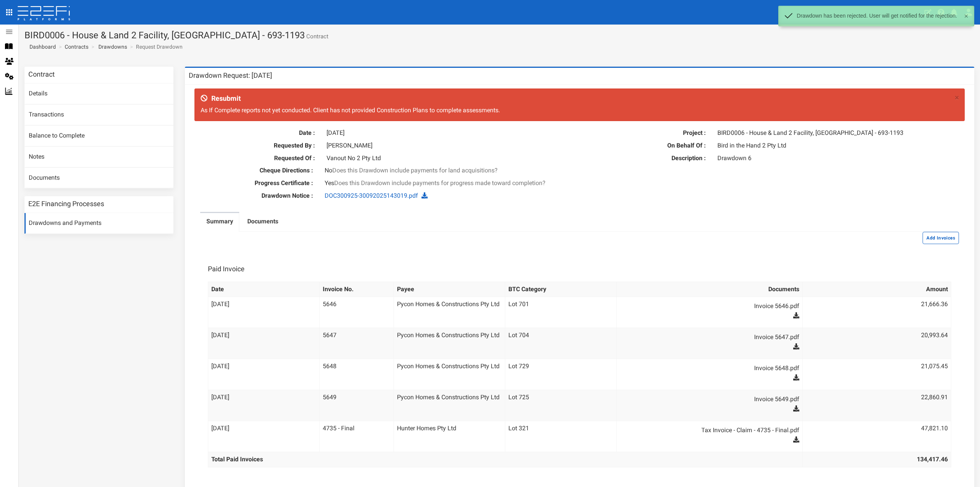  What do you see at coordinates (561, 437) in the screenshot?
I see `td: Lot 321` at bounding box center [561, 437].